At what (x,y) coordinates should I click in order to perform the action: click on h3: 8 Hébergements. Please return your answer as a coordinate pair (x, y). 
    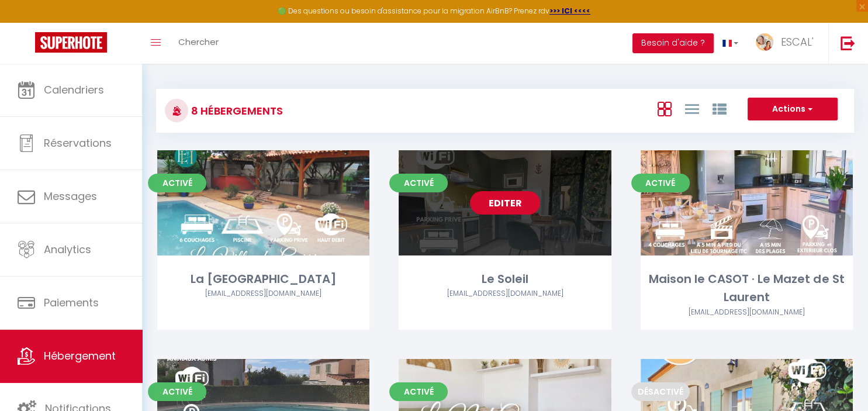
    Looking at the image, I should click on (236, 110).